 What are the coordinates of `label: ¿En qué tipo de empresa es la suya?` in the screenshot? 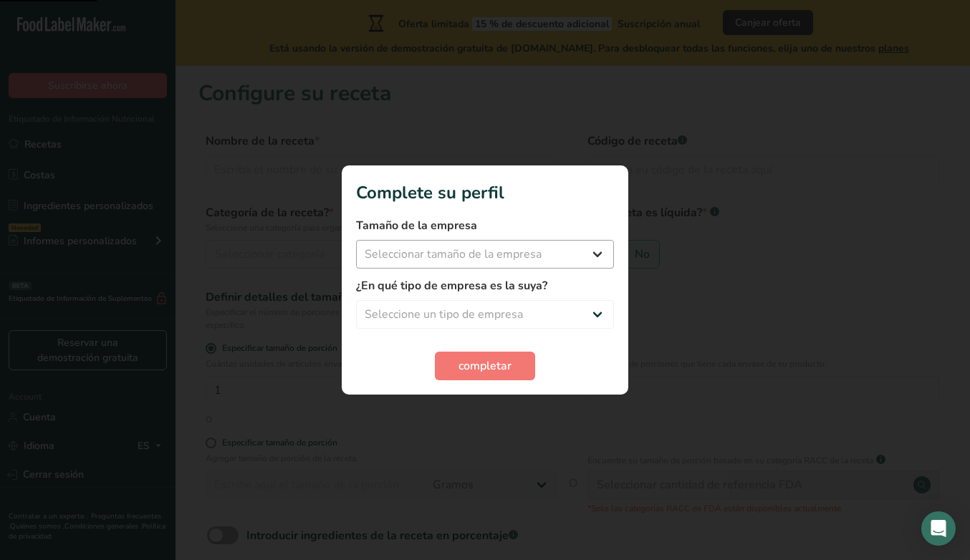 It's located at (485, 286).